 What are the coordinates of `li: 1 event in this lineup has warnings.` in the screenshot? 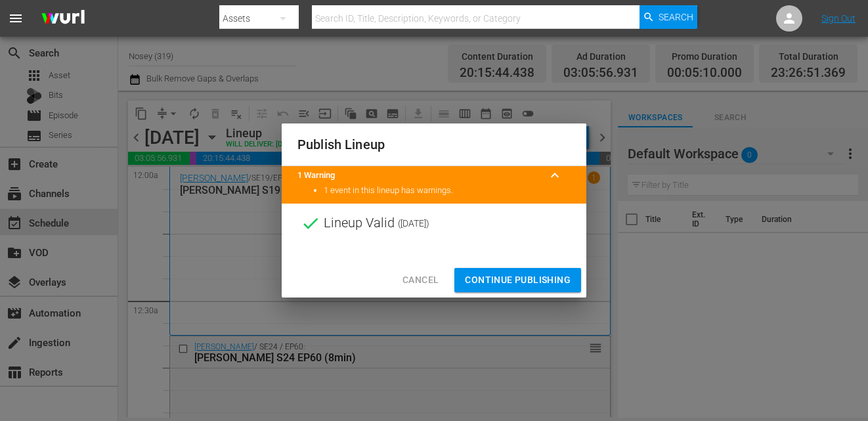 It's located at (447, 191).